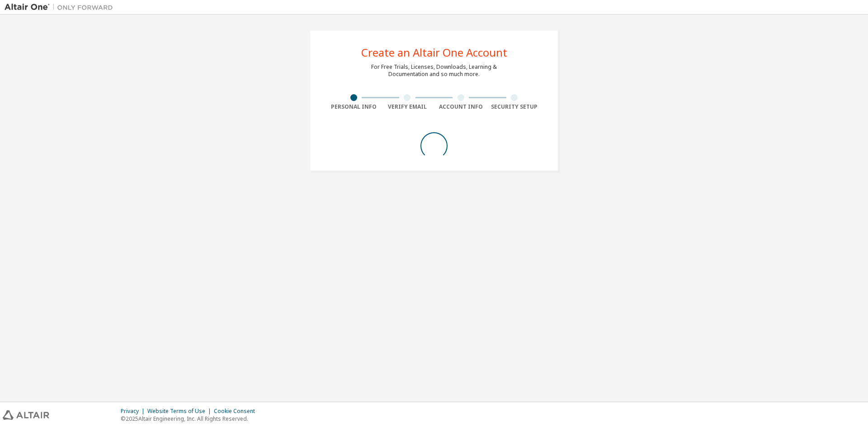 The image size is (868, 428). I want to click on img: altair_logo.svg, so click(26, 414).